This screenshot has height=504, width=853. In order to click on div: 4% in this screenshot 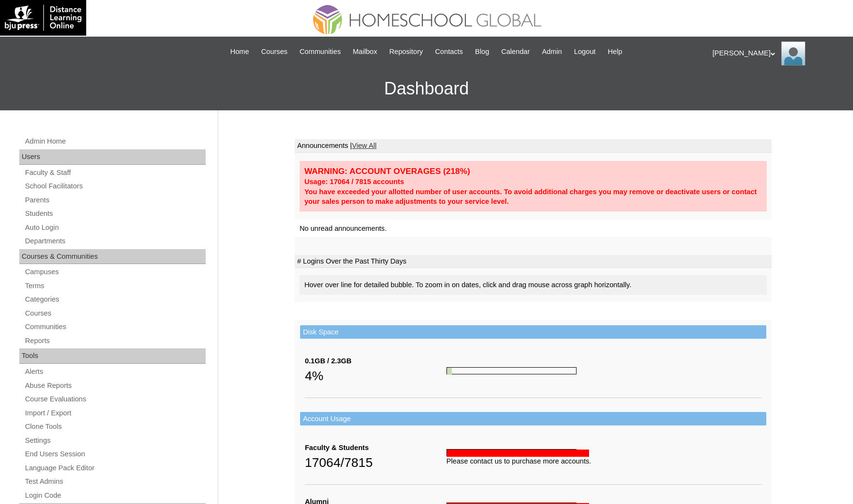, I will do `click(376, 376)`.